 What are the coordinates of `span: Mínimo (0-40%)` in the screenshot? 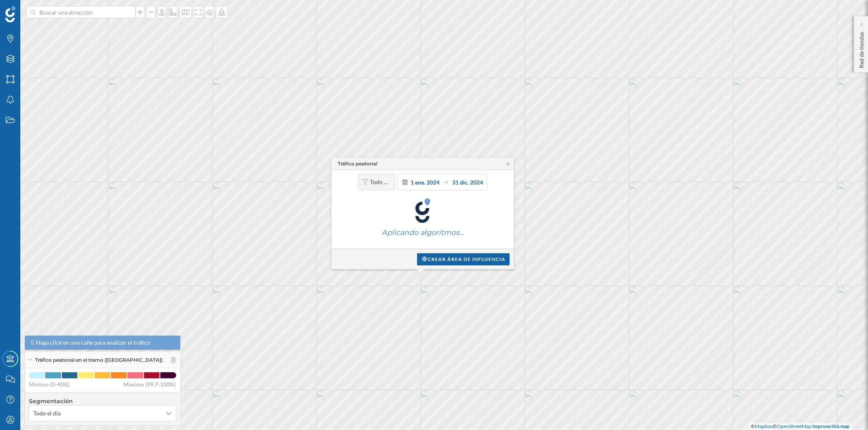 It's located at (49, 384).